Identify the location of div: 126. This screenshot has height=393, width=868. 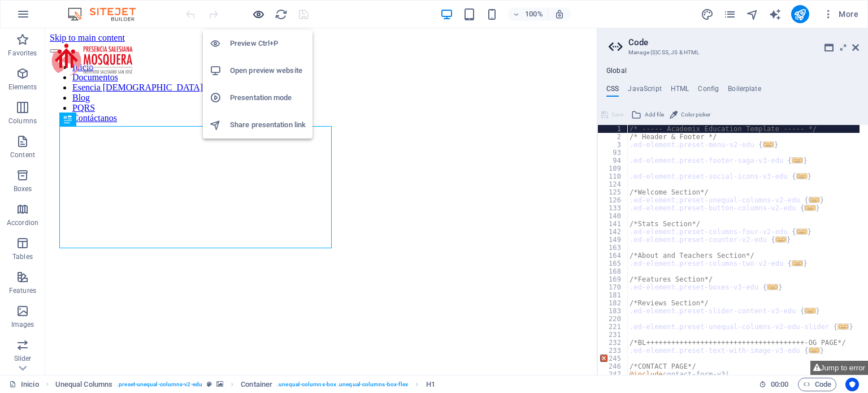
(613, 200).